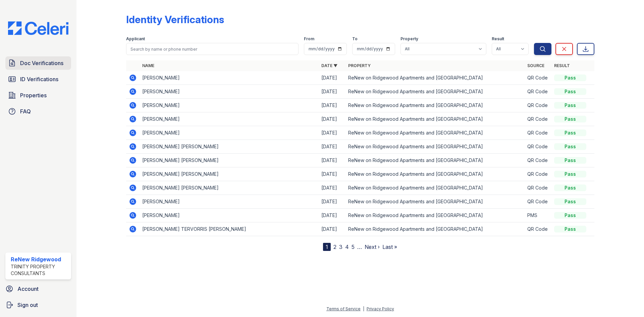 The image size is (644, 317). Describe the element at coordinates (39, 305) in the screenshot. I see `a: Sign out` at that location.